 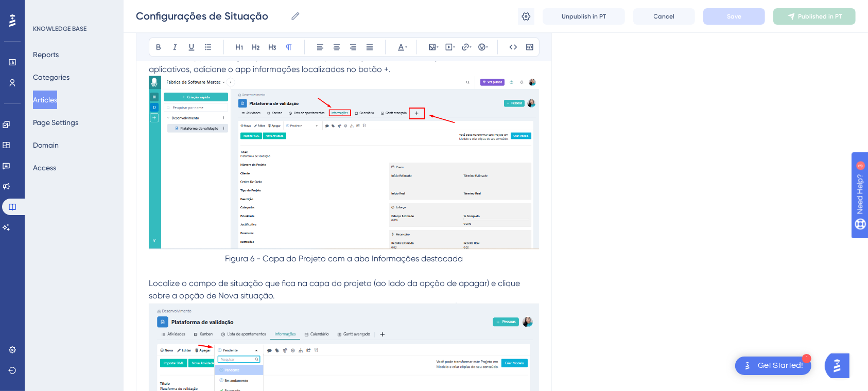 What do you see at coordinates (820, 17) in the screenshot?
I see `span: Published in PT` at bounding box center [820, 17].